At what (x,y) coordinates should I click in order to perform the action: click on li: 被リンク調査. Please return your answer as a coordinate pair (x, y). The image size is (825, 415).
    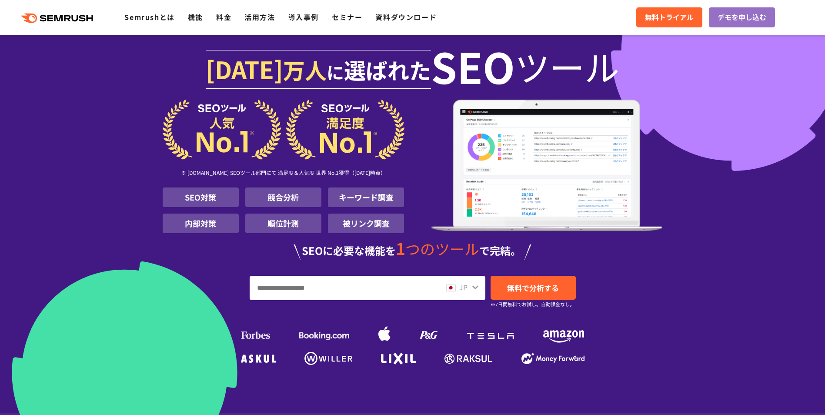
    Looking at the image, I should click on (366, 223).